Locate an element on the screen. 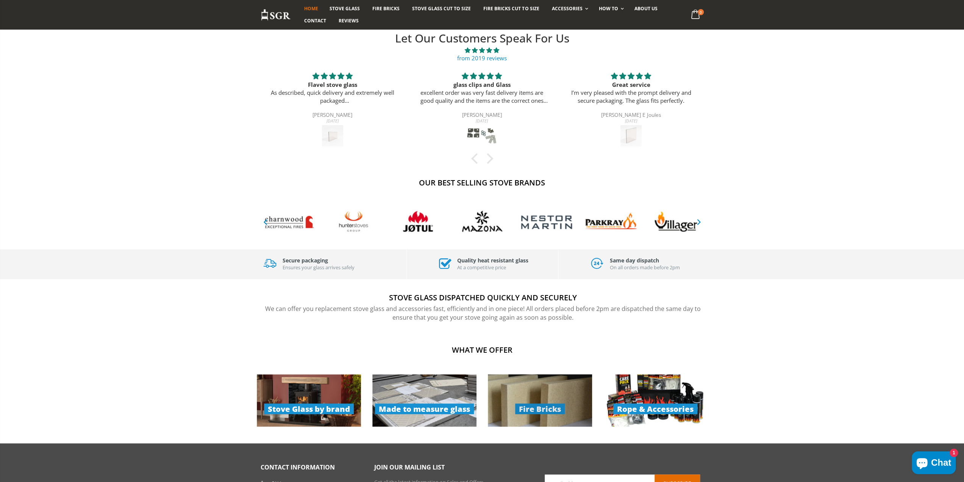 The height and width of the screenshot is (482, 964). span: Contact is located at coordinates (315, 20).